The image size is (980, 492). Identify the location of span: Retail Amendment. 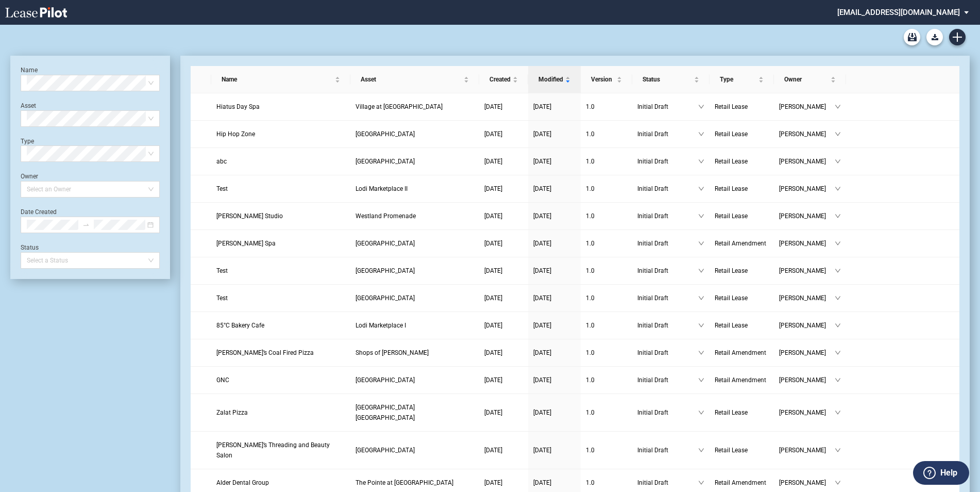
(740, 243).